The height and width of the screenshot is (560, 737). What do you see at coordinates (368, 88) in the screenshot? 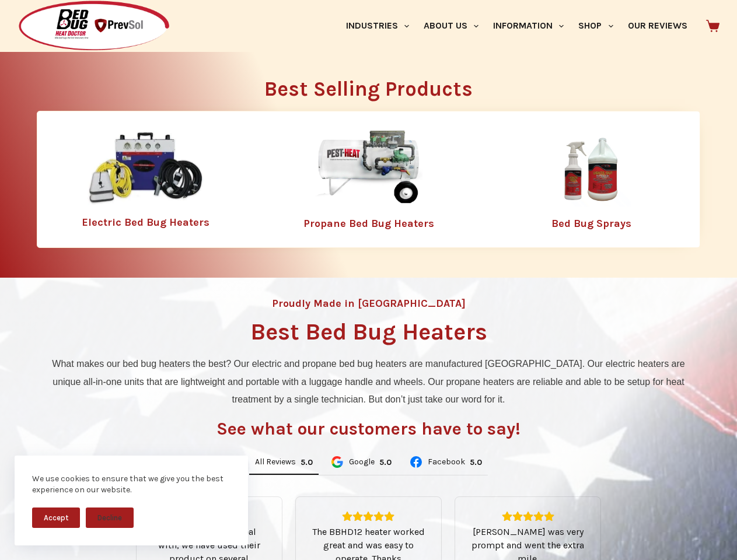
I see `h2: Best Selling Products` at bounding box center [368, 88].